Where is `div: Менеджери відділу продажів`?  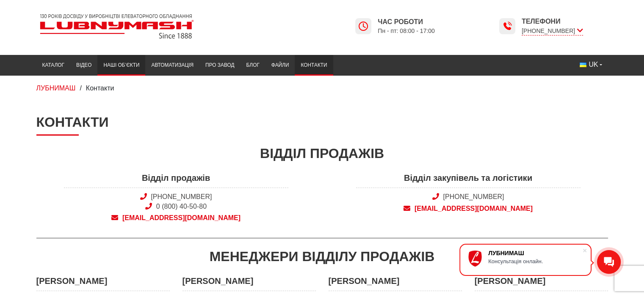 div: Менеджери відділу продажів is located at coordinates (322, 257).